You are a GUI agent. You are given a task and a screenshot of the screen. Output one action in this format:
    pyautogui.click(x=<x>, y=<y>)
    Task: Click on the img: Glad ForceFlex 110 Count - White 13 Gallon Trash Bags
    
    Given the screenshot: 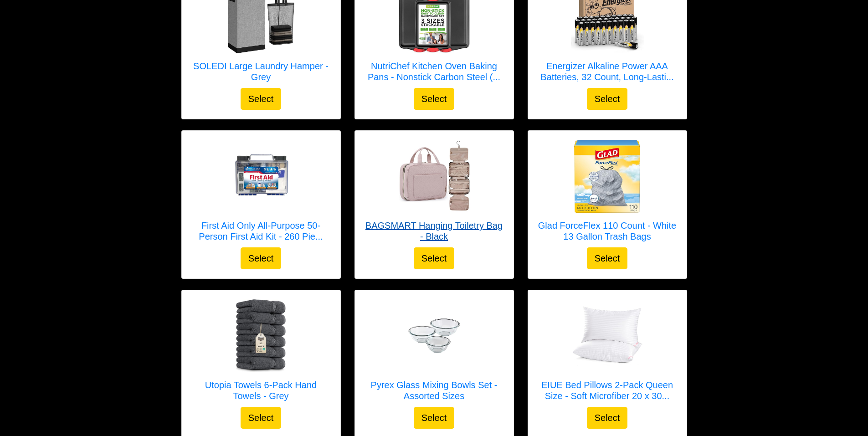 What is the action you would take?
    pyautogui.click(x=608, y=176)
    